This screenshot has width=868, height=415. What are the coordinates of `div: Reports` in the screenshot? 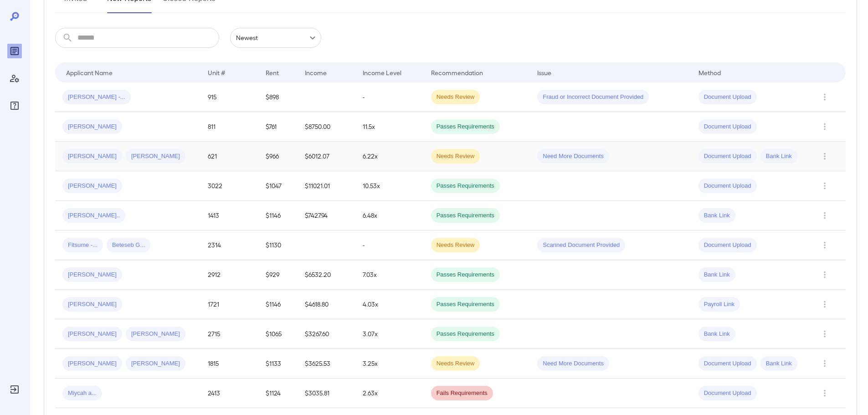 It's located at (15, 51).